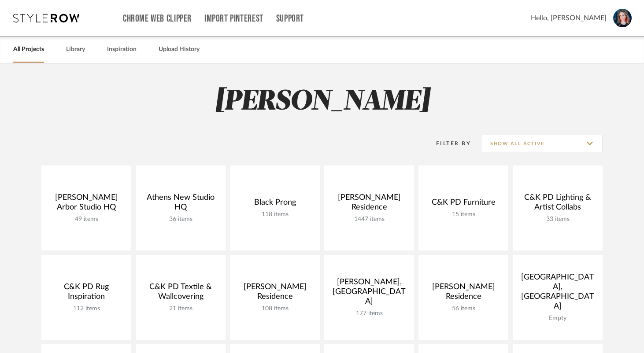 Image resolution: width=644 pixels, height=353 pixels. Describe the element at coordinates (234, 18) in the screenshot. I see `a: Import Pinterest` at that location.